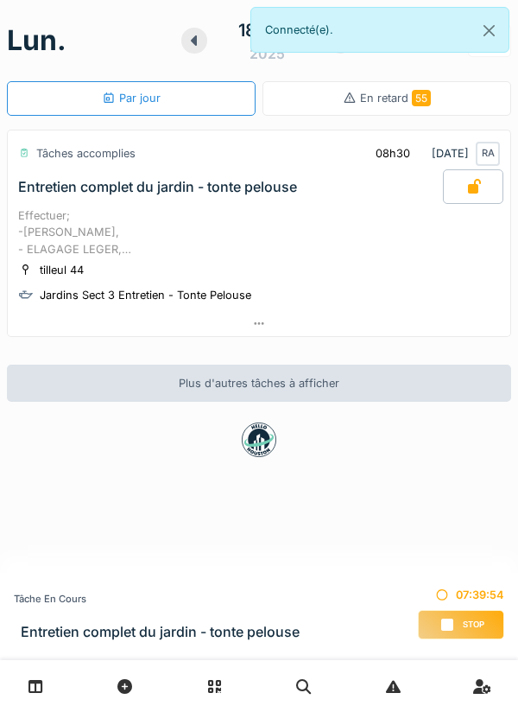 The height and width of the screenshot is (712, 518). Describe the element at coordinates (488, 154) in the screenshot. I see `div: RA` at that location.